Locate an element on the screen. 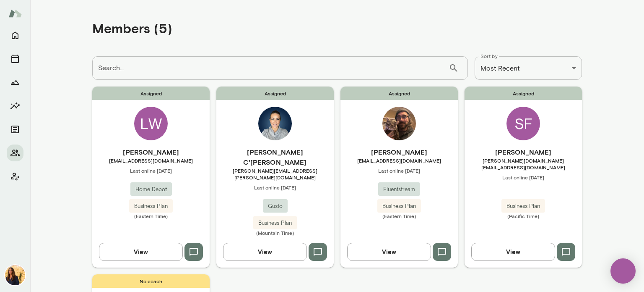 The width and height of the screenshot is (644, 292). span: Fluentstream is located at coordinates (399, 189).